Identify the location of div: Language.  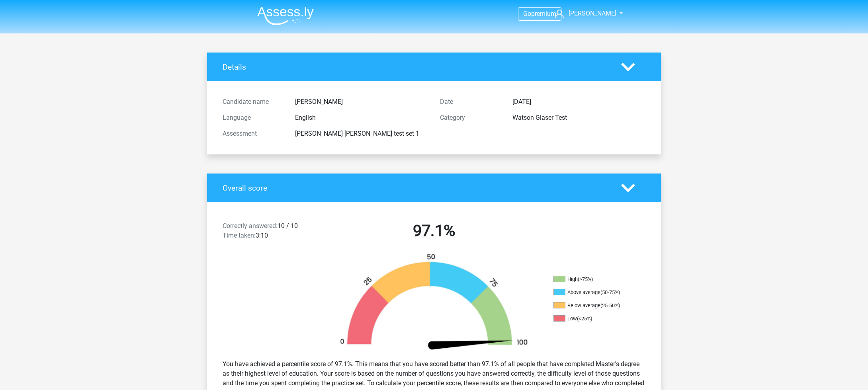
(253, 118).